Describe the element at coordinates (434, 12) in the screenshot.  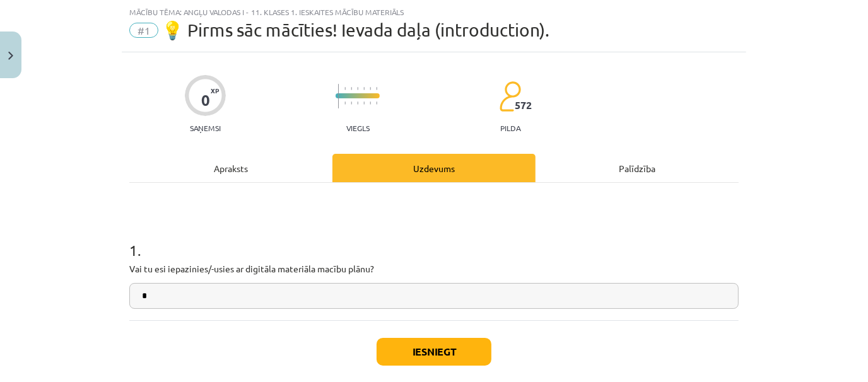
I see `div: Mācību tēma: Angļu valodas i - 11. klases 1. ieskaites mācību materiāls` at that location.